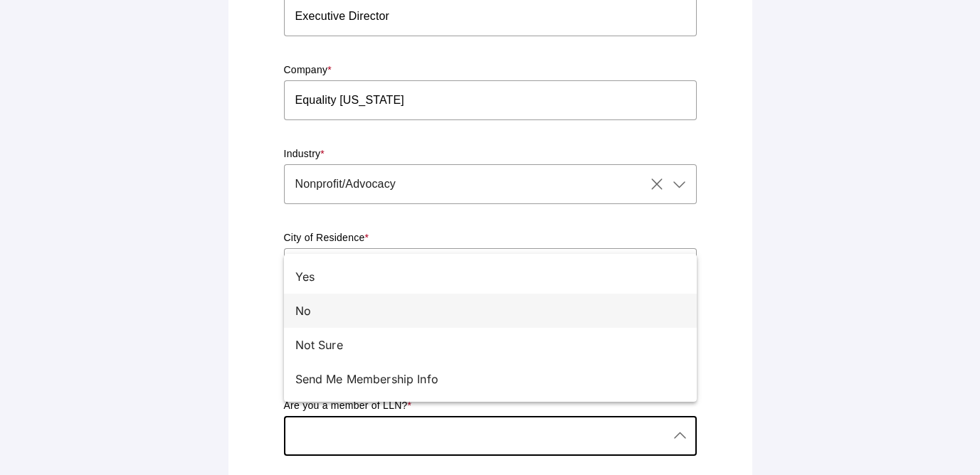 The height and width of the screenshot is (475, 980). I want to click on i: Clear, so click(657, 184).